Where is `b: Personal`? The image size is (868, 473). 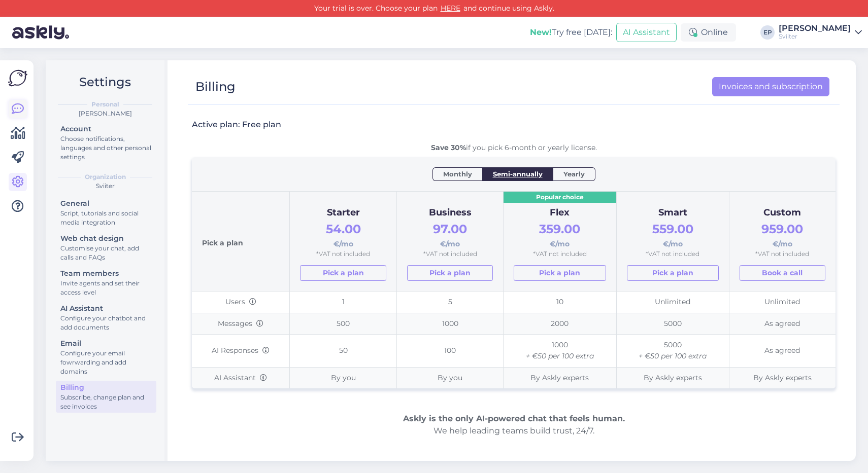 b: Personal is located at coordinates (105, 104).